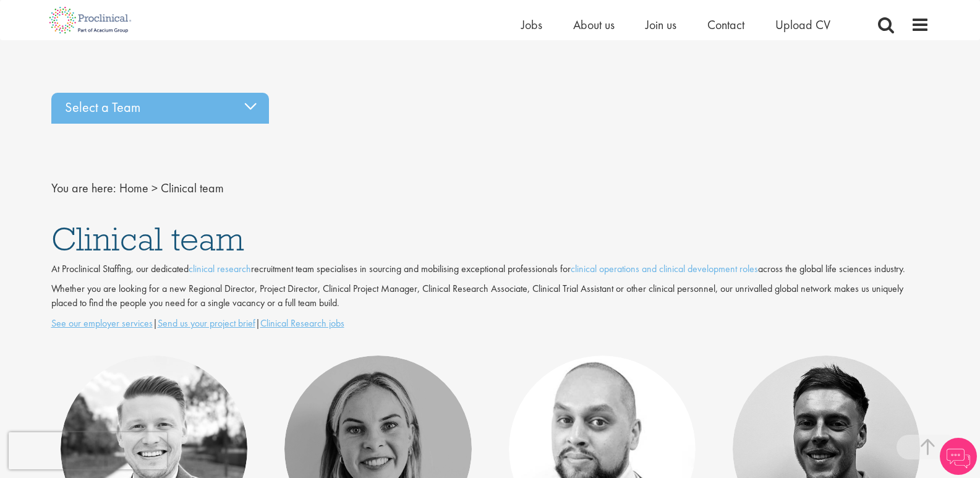 The image size is (980, 478). I want to click on u: Clinical Research jobs, so click(302, 323).